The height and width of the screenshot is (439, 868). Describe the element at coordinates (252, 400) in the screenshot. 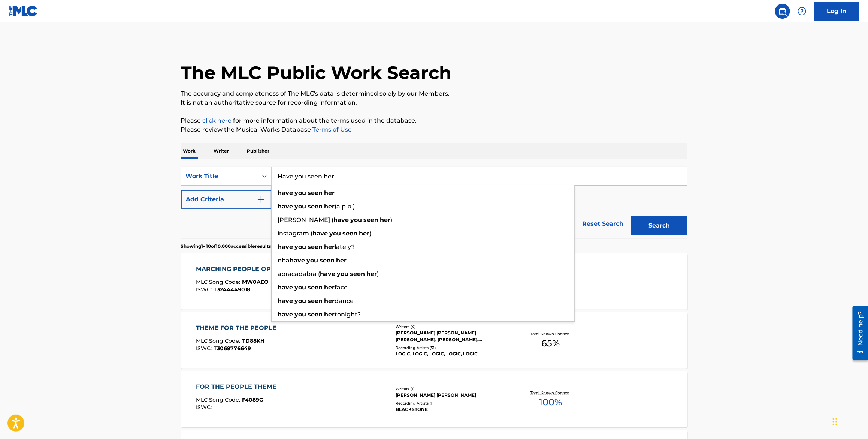

I see `span: F4089G` at that location.